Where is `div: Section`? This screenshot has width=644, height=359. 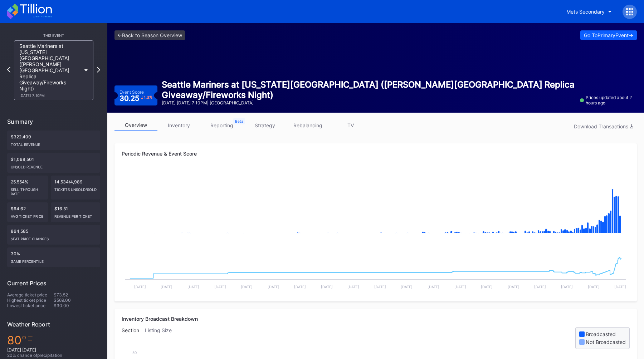
div: Section is located at coordinates (133, 338).